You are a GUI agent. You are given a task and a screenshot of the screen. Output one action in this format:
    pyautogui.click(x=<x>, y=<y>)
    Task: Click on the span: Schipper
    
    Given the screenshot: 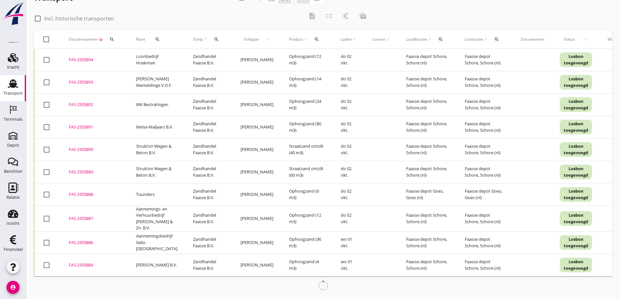 What is the action you would take?
    pyautogui.click(x=251, y=39)
    